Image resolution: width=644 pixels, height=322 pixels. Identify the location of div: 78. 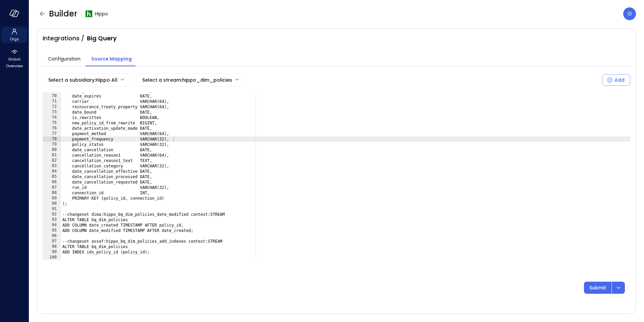
(52, 139).